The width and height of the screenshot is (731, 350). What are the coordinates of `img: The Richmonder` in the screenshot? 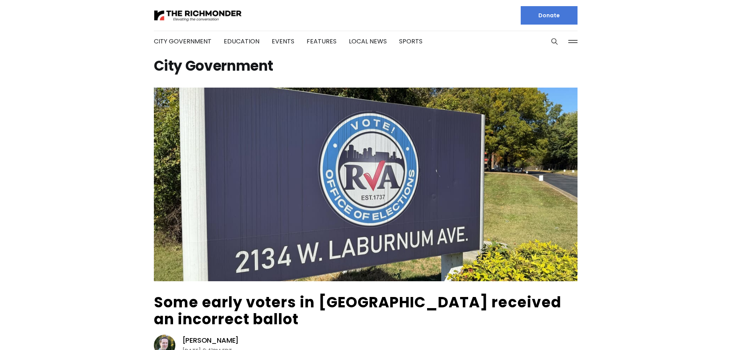 It's located at (198, 15).